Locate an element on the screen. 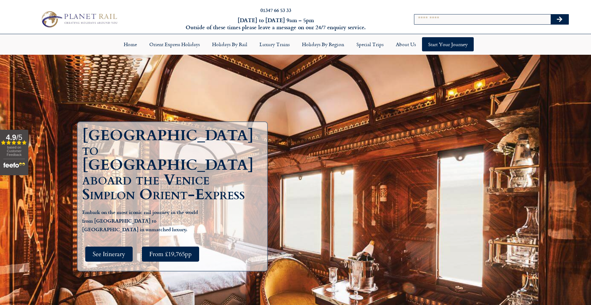 This screenshot has width=591, height=305. a: Luxury Trains is located at coordinates (274, 44).